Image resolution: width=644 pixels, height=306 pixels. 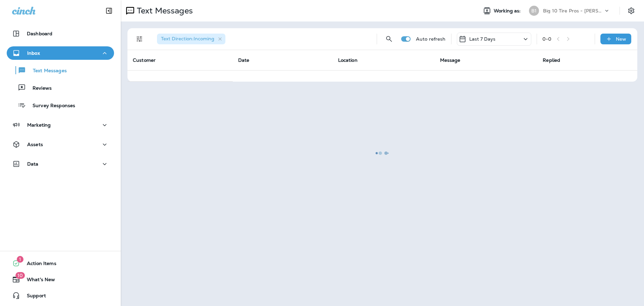 I want to click on span: What's New, so click(x=38, y=281).